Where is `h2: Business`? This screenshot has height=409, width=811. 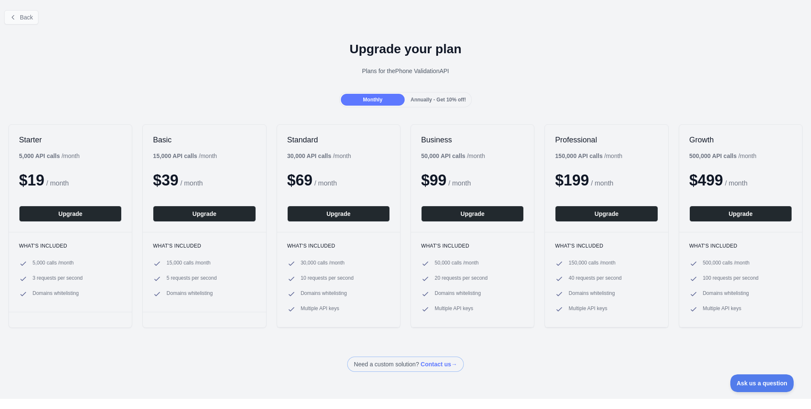 h2: Business is located at coordinates (472, 140).